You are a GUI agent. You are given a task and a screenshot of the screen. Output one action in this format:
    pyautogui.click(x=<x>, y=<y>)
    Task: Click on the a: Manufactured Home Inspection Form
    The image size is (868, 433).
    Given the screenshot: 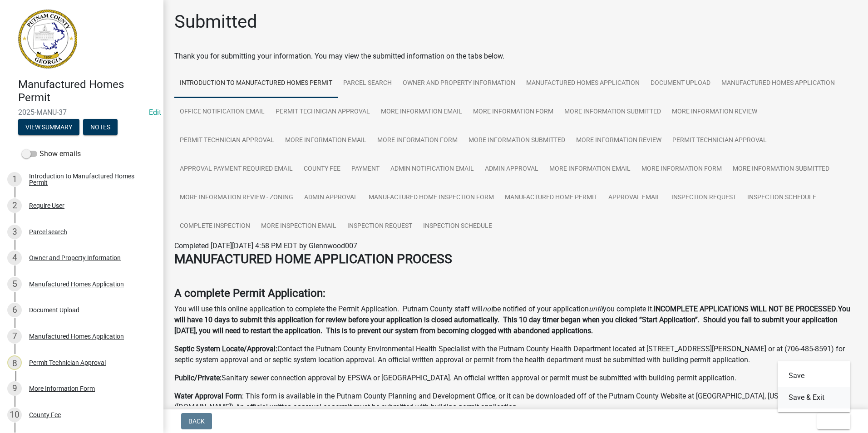 What is the action you would take?
    pyautogui.click(x=432, y=198)
    